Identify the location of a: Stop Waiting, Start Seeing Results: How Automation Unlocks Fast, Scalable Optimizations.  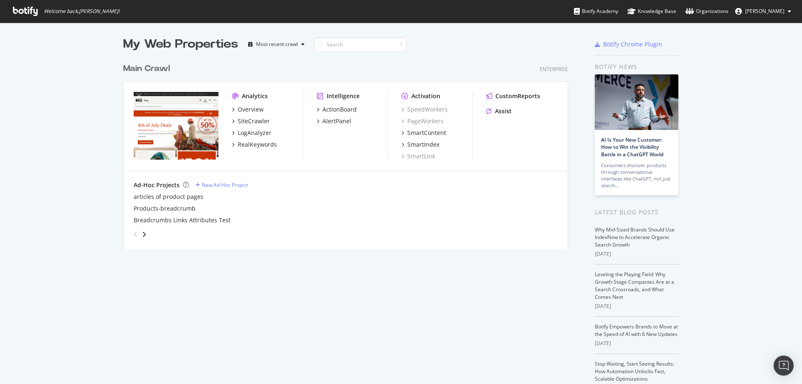
(634, 371).